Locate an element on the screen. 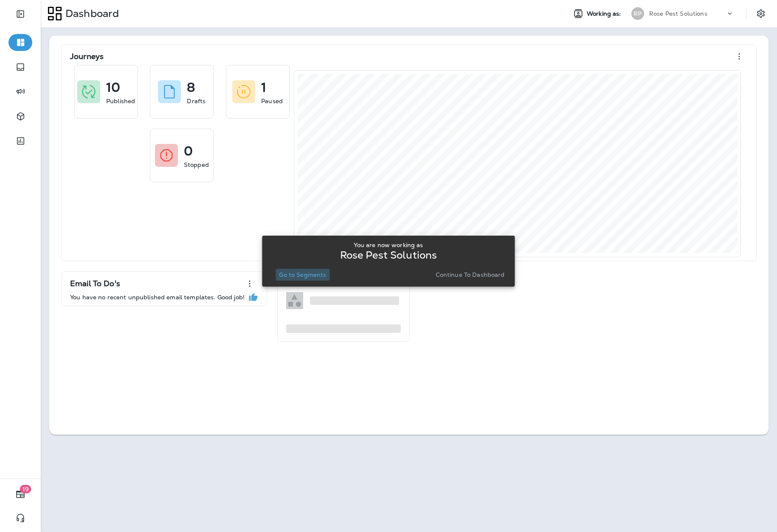 Image resolution: width=777 pixels, height=532 pixels. span: 19 is located at coordinates (26, 489).